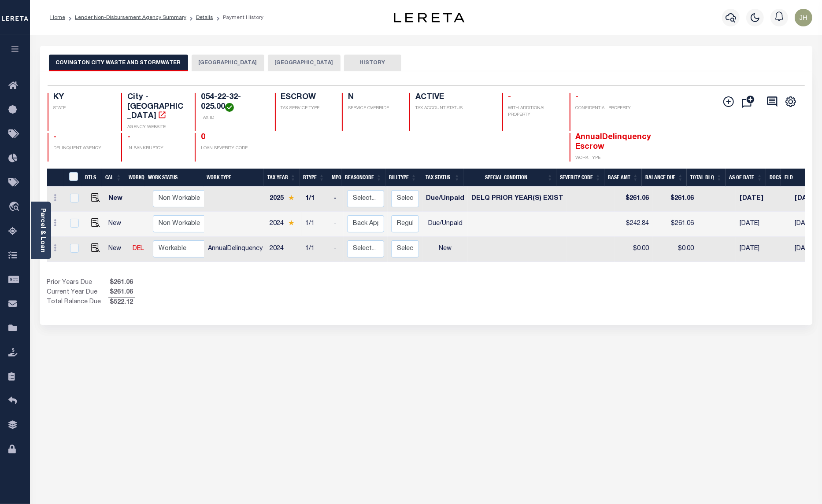 The width and height of the screenshot is (822, 504). What do you see at coordinates (533, 112) in the screenshot?
I see `p: WITH ADDITIONAL PROPERTY` at bounding box center [533, 112].